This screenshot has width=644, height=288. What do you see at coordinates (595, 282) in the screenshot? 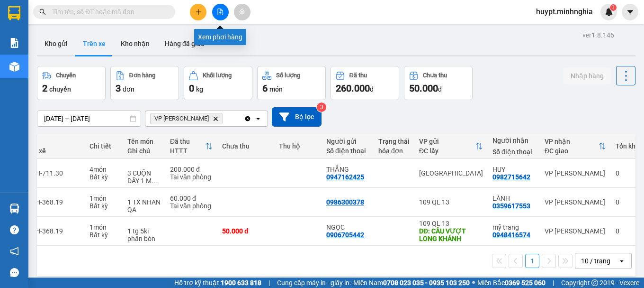
I see `span: copyright` at bounding box center [595, 282].